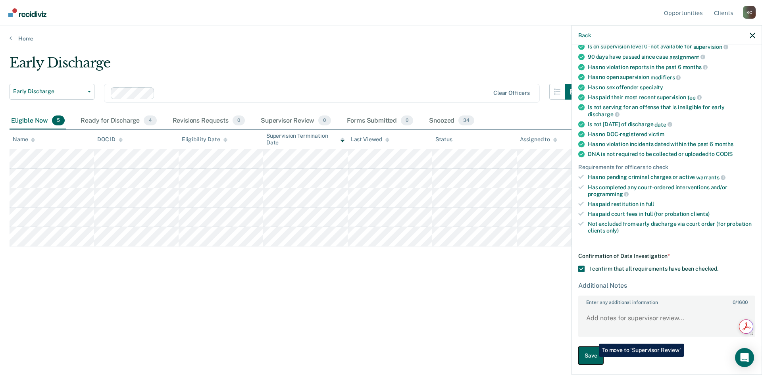 This screenshot has height=375, width=762. What do you see at coordinates (672, 204) in the screenshot?
I see `div: Has paid restitution in` at bounding box center [672, 204].